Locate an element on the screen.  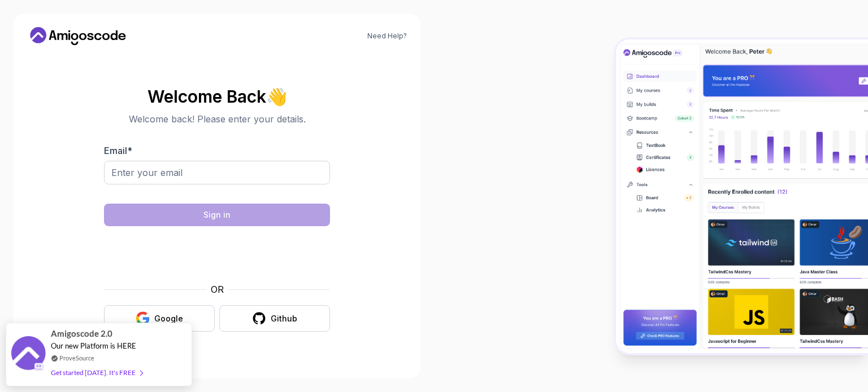
label: Email * is located at coordinates (118, 151).